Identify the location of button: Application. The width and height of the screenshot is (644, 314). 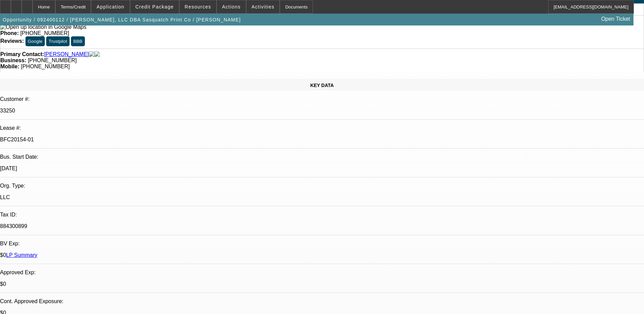
(110, 7).